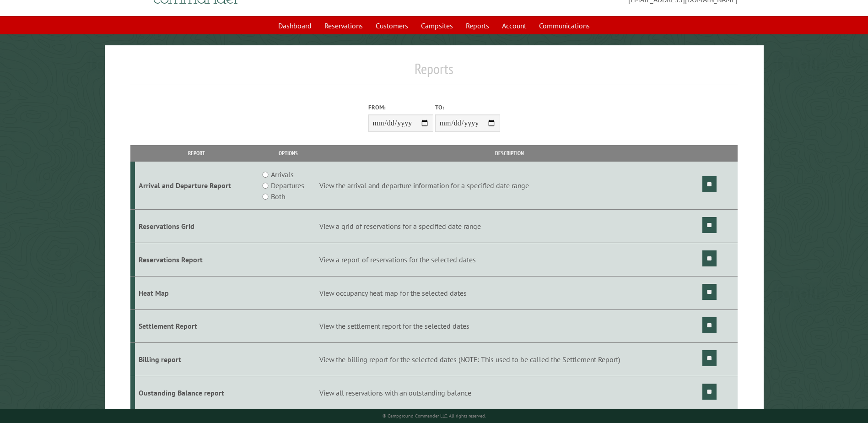 The width and height of the screenshot is (868, 423). Describe the element at coordinates (509, 259) in the screenshot. I see `td: View a report of reservations for the selected dates` at that location.